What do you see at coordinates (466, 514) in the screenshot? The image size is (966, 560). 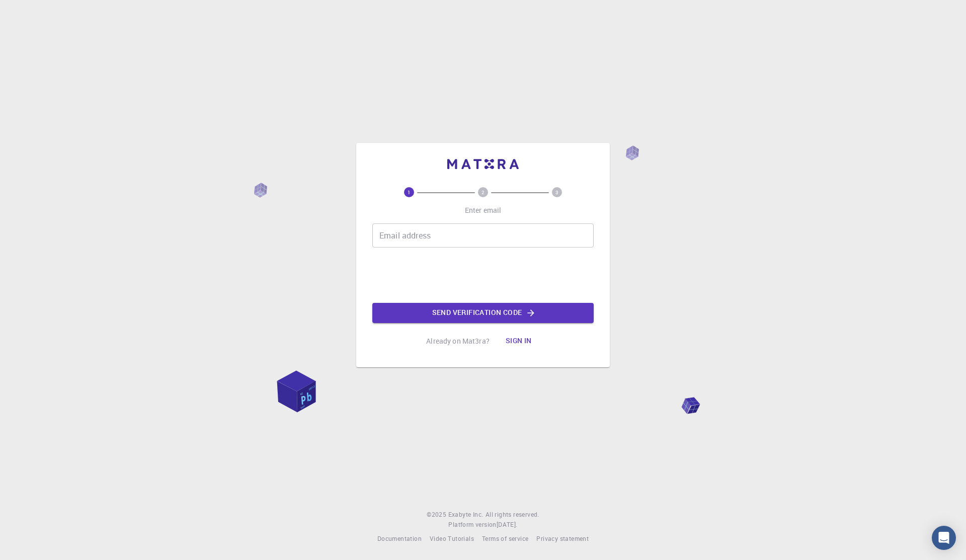 I see `span: Exabyte Inc.` at bounding box center [466, 514].